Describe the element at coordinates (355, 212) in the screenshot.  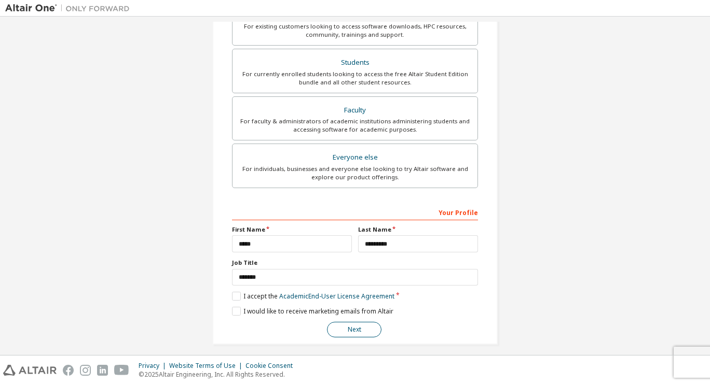
I see `div: Your Profile` at that location.